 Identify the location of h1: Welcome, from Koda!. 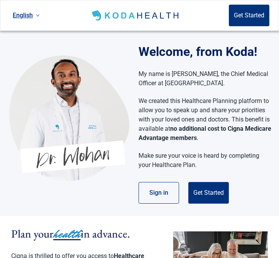
(209, 52).